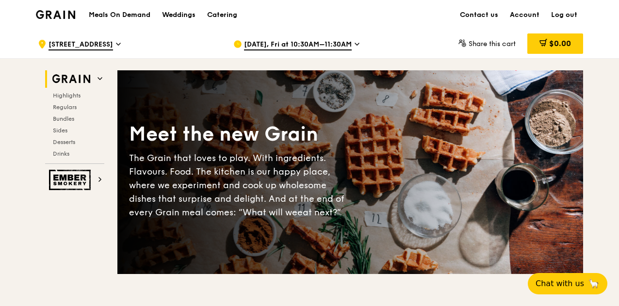 This screenshot has width=619, height=306. Describe the element at coordinates (65, 107) in the screenshot. I see `span: Regulars` at that location.